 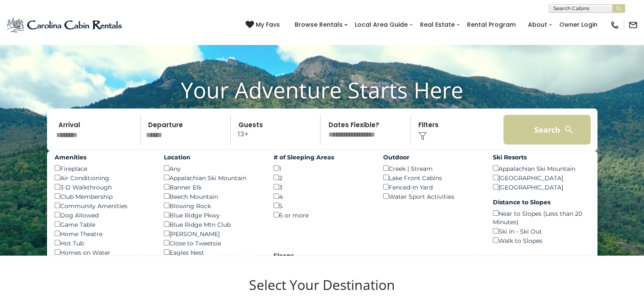 I want to click on div: 4, so click(x=322, y=196).